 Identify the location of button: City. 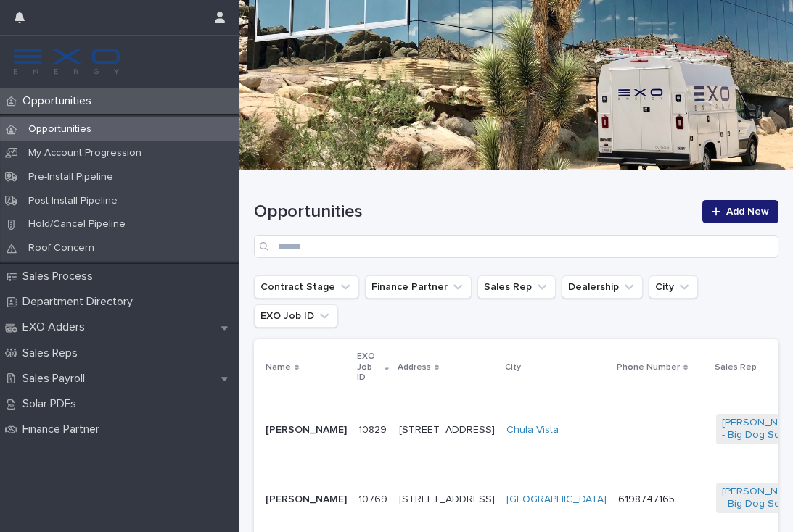
(673, 287).